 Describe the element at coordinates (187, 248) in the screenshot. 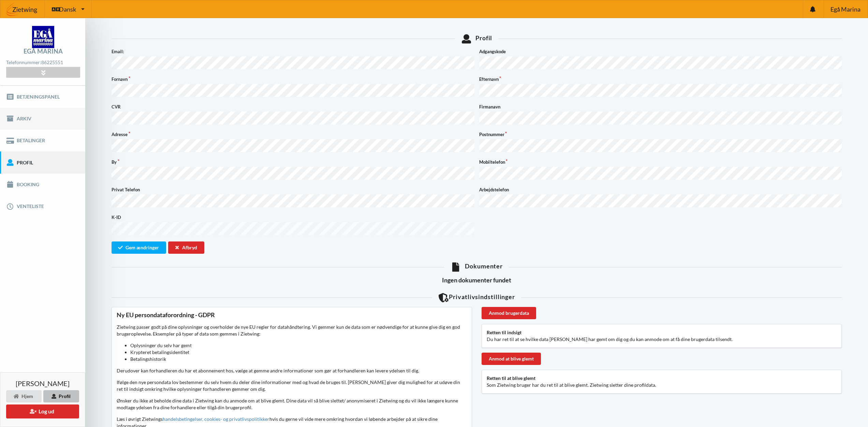

I see `div: Afbryd` at that location.